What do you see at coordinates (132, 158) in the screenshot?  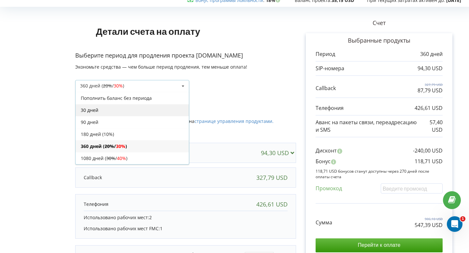 I see `div: 1080 дней ( / )` at bounding box center [132, 158].